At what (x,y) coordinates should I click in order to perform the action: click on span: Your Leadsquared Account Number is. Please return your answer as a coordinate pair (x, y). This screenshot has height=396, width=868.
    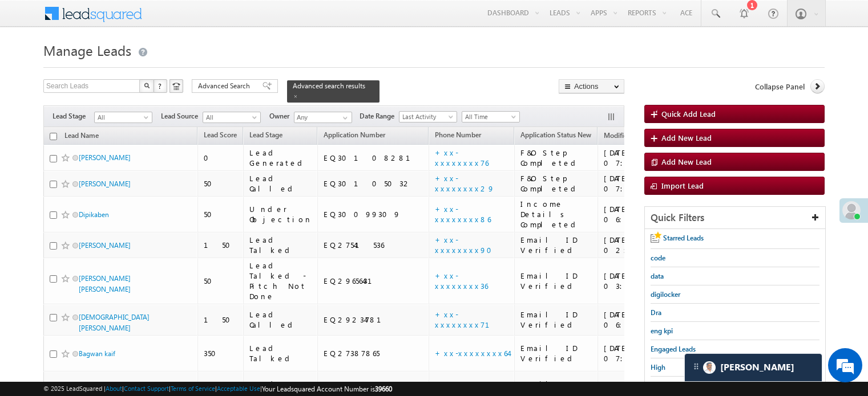
    Looking at the image, I should click on (327, 389).